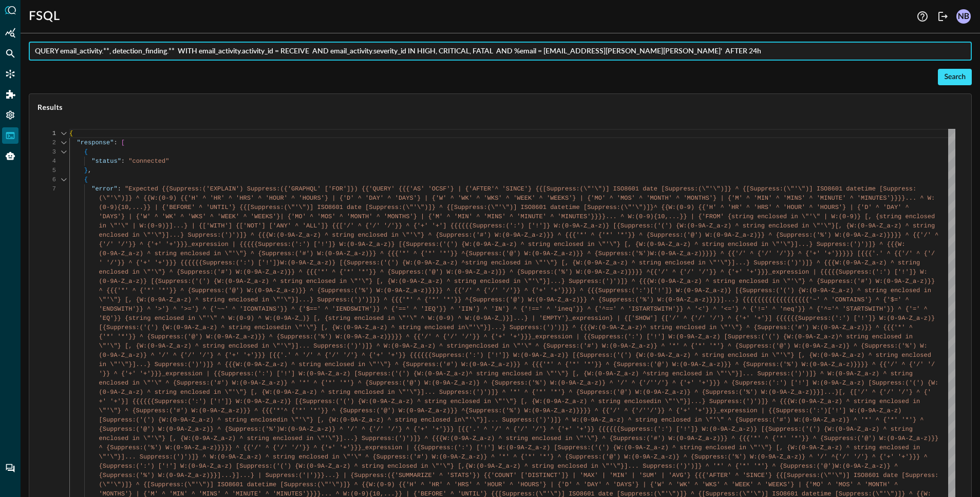 The width and height of the screenshot is (980, 497). Describe the element at coordinates (744, 309) in the screenshot. I see `span: SWITH'}} ^ '<'} ^ '<='} ^ {'!=' ^ 'neq'}} ^ {'^='` at that location.